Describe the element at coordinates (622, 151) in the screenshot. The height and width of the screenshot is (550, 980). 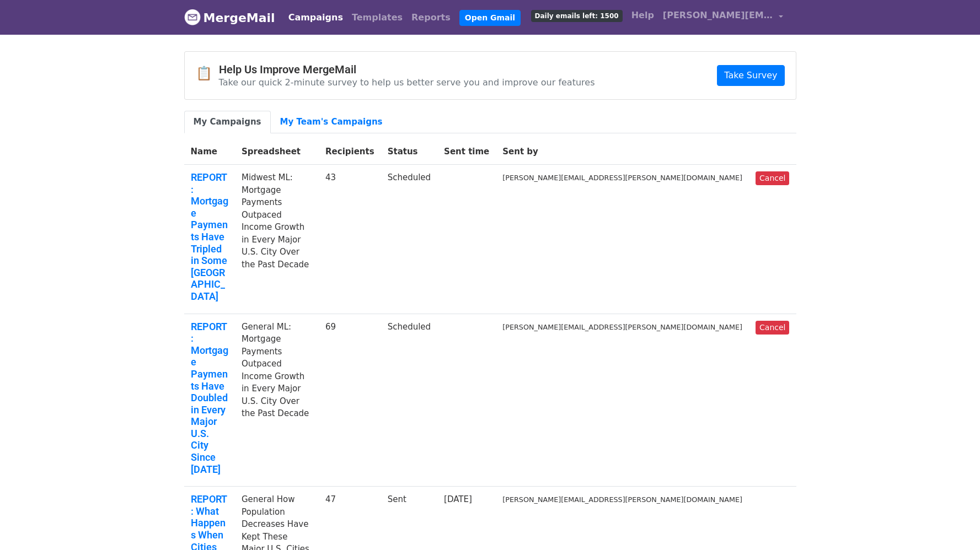
I see `th: Sent by` at that location.